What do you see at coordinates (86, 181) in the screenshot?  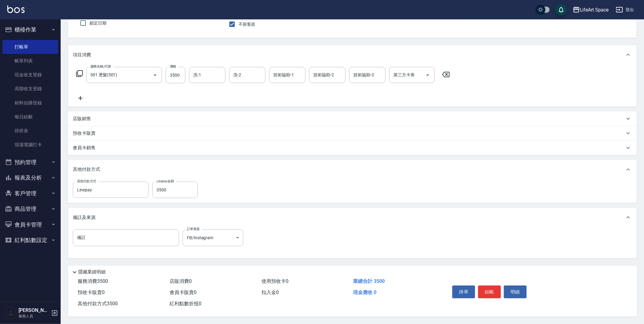 I see `label: 其他付款方式` at bounding box center [86, 181].